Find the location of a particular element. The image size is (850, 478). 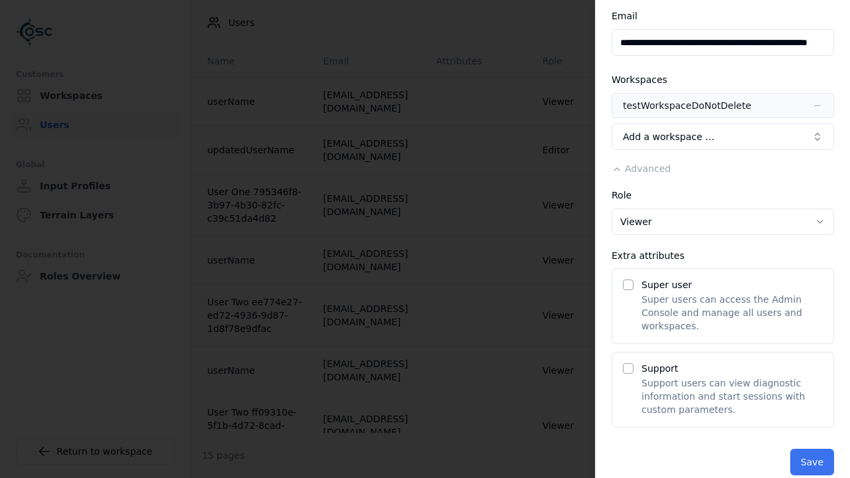

label: Role is located at coordinates (622, 195).